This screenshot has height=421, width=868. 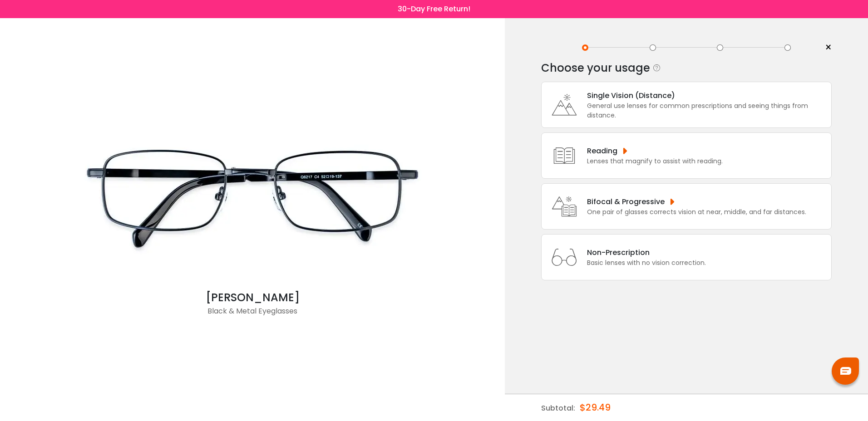 I want to click on img: Black Sebastian - Metal Eyeglasses, so click(x=253, y=199).